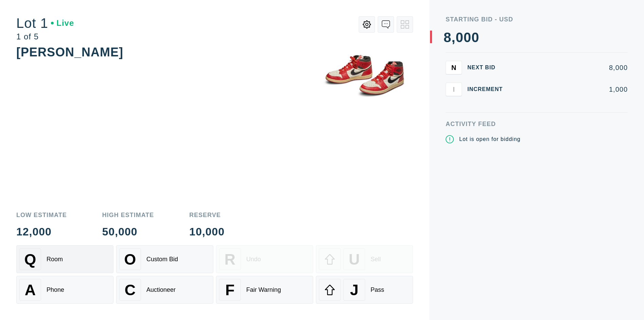 Image resolution: width=644 pixels, height=320 pixels. I want to click on div: 8,000, so click(570, 67).